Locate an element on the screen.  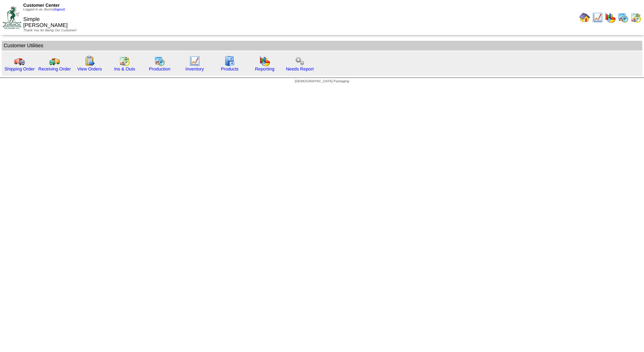
img: truck2.gif is located at coordinates (55, 61).